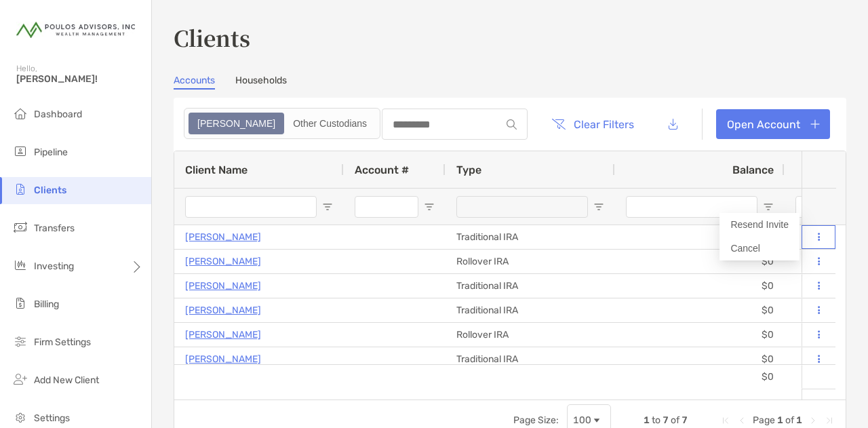 Image resolution: width=868 pixels, height=428 pixels. Describe the element at coordinates (20, 303) in the screenshot. I see `img: billing icon` at that location.